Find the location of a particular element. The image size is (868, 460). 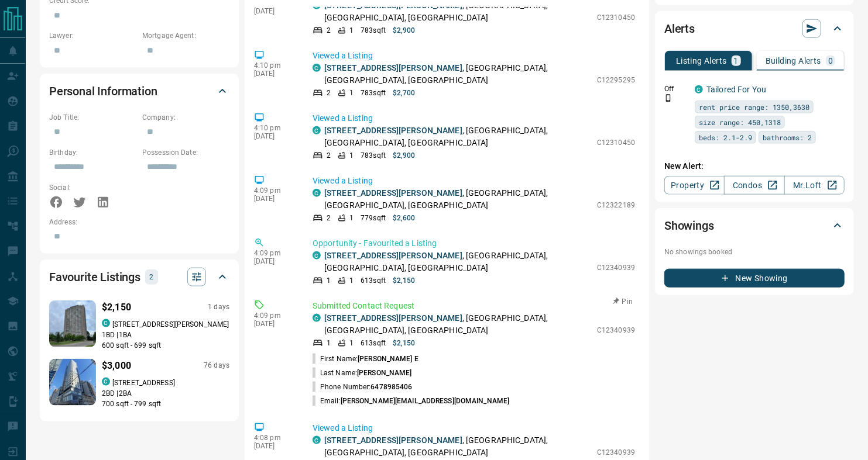

p: $2,600 is located at coordinates (404, 218).